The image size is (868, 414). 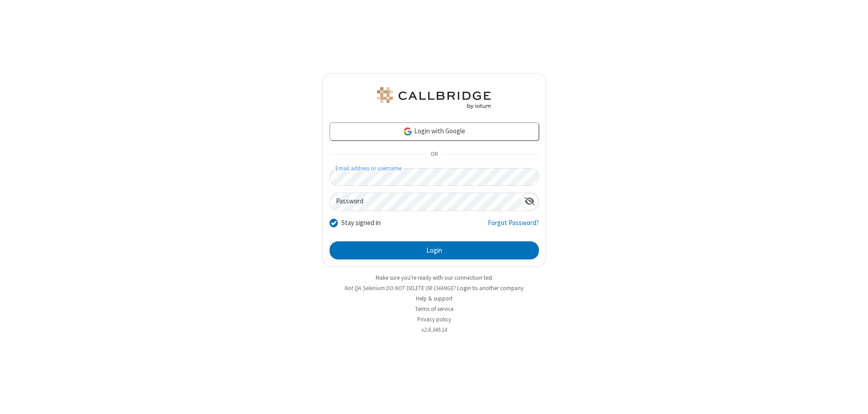 I want to click on input: Email address or username, so click(x=434, y=177).